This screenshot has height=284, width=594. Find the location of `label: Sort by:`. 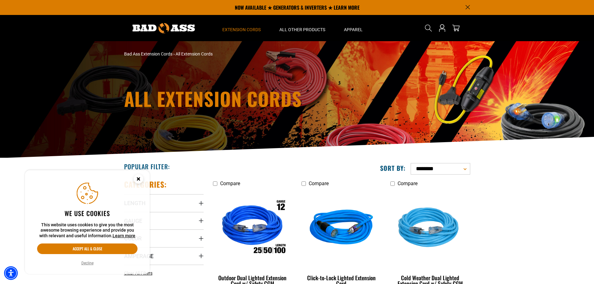

label: Sort by: is located at coordinates (393, 168).